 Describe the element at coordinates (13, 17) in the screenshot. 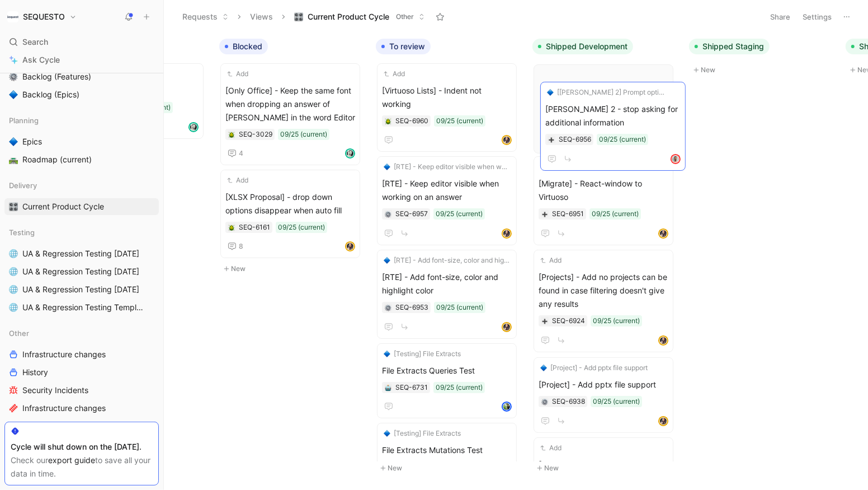

I see `img: SEQUESTO` at that location.